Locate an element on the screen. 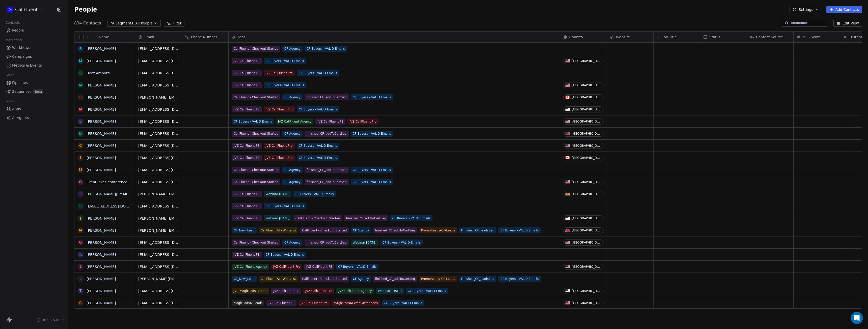 Image resolution: width=868 pixels, height=329 pixels. span: Tags is located at coordinates (242, 37).